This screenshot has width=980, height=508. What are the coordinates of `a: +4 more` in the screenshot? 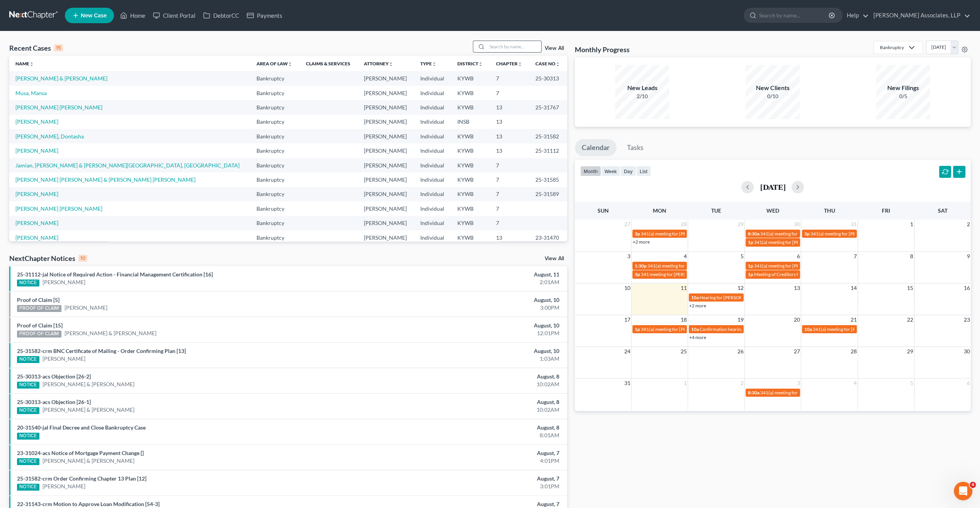 It's located at (698, 337).